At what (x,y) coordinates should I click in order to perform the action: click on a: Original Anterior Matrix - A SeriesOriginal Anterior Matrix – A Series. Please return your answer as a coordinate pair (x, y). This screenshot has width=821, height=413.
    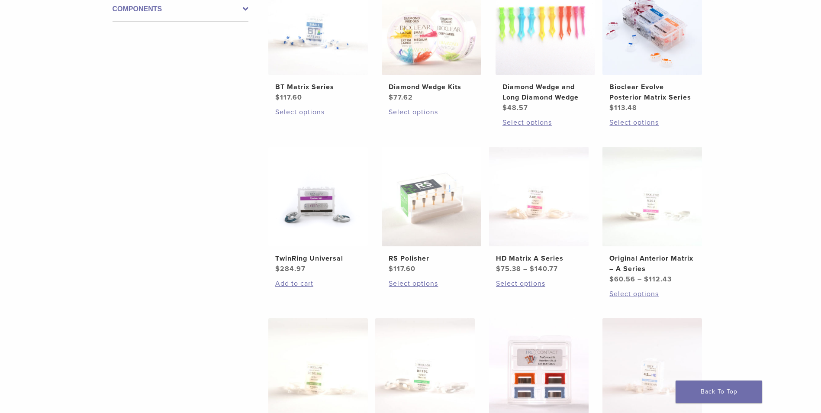
    Looking at the image, I should click on (652, 215).